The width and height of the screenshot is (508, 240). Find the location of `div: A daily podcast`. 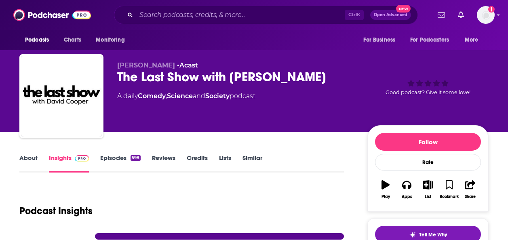

div: A daily podcast is located at coordinates (186, 96).